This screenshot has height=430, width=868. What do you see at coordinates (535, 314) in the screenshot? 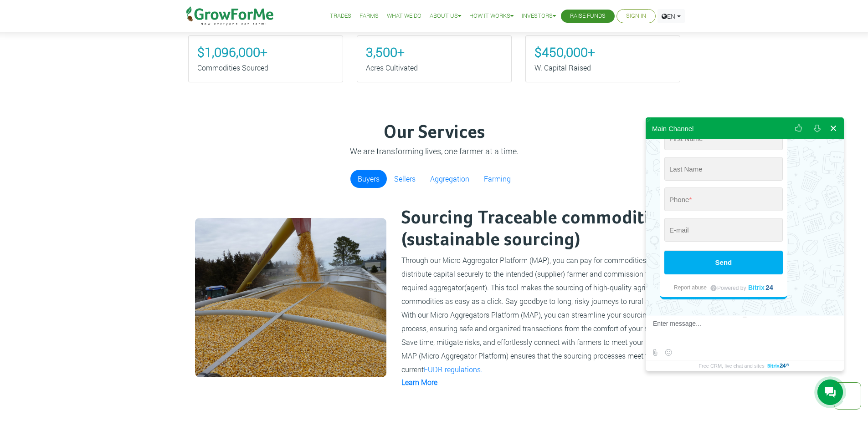
I see `small: Through our Micro Aggregator Platform (MAP), you can pay for commodities and distribute capital s...` at bounding box center [535, 314].